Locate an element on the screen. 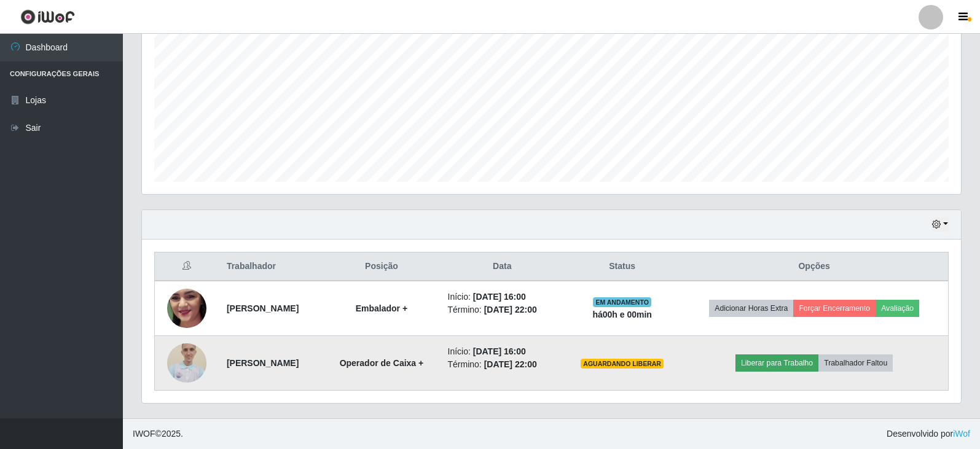  button: Forçar Encerramento is located at coordinates (834, 308).